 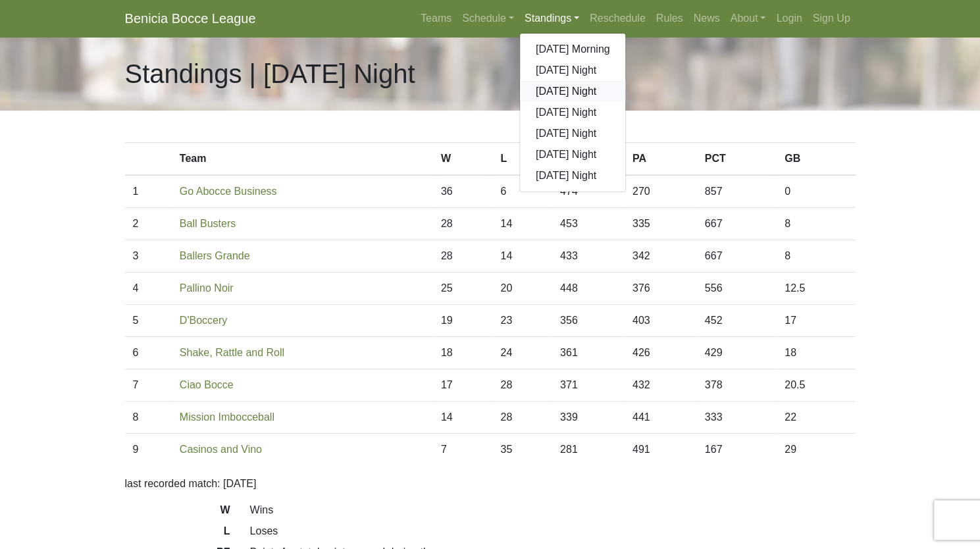 I want to click on td: 491, so click(x=660, y=450).